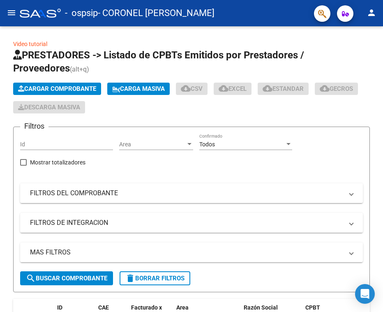 The image size is (383, 312). I want to click on a: Video tutorial, so click(30, 44).